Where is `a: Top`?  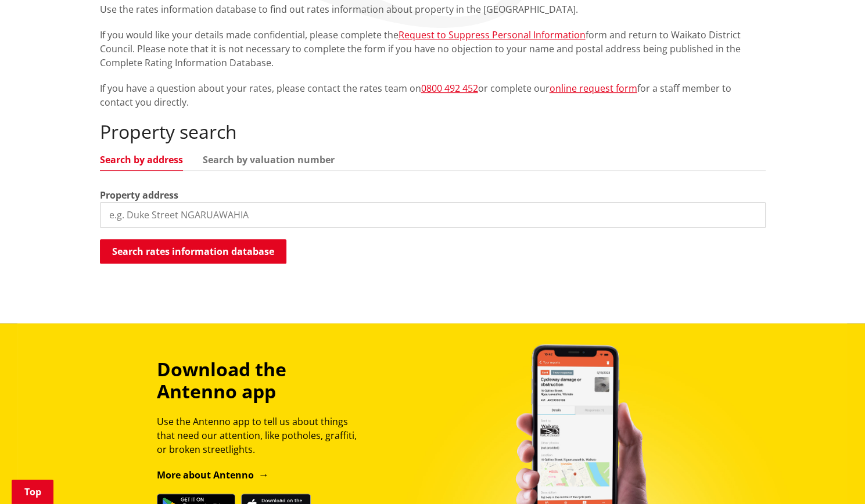
a: Top is located at coordinates (33, 492).